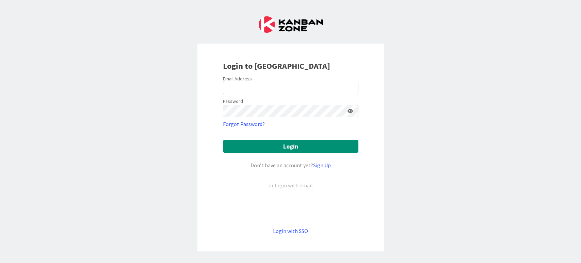 The width and height of the screenshot is (581, 263). What do you see at coordinates (233, 101) in the screenshot?
I see `label: Password` at bounding box center [233, 101].